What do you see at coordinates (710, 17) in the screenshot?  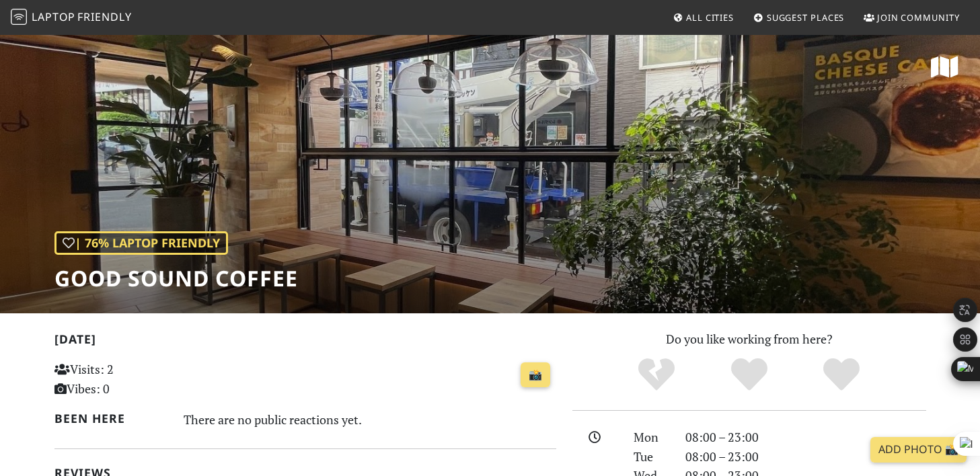 I see `span: All Cities` at bounding box center [710, 17].